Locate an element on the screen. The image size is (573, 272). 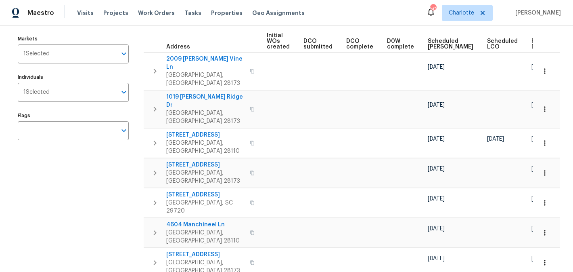
span: D0W complete is located at coordinates (401, 44).